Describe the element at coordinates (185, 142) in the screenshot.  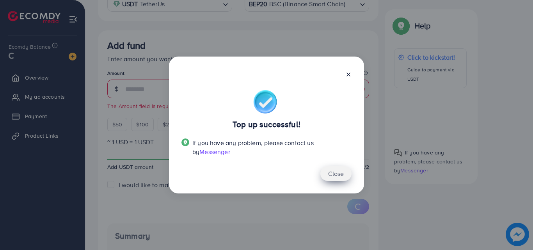
I see `img: Popup guide` at that location.